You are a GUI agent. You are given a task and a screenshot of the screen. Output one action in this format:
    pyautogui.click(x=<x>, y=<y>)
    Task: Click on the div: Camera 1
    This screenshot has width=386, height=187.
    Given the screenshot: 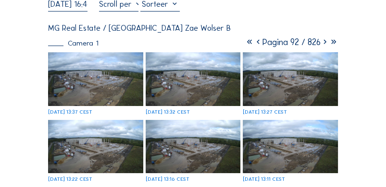 What is the action you would take?
    pyautogui.click(x=73, y=43)
    